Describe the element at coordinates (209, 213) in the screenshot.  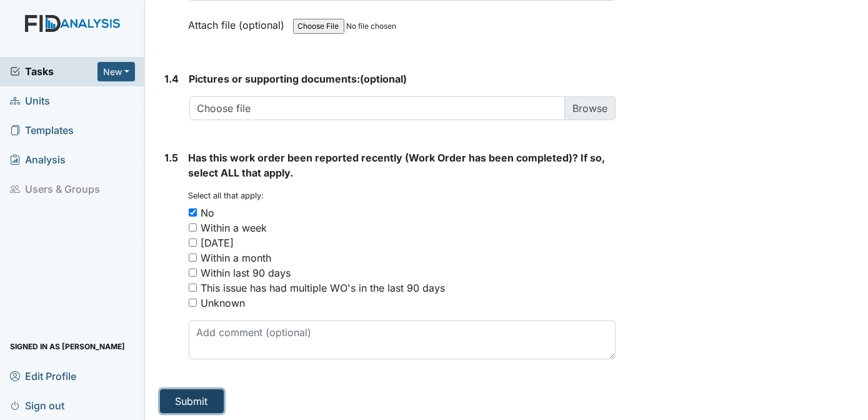
I see `div: No` at that location.